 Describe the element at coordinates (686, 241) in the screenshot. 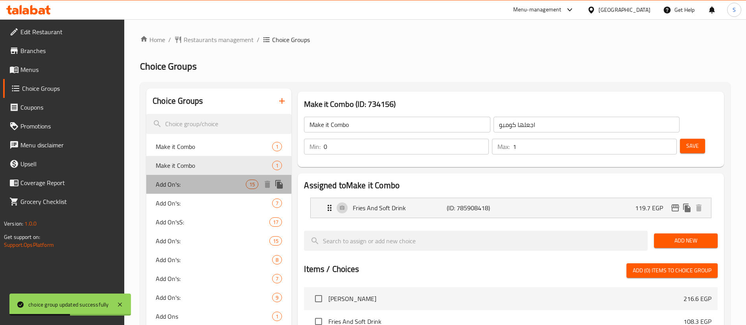

I see `button: Add New` at that location.